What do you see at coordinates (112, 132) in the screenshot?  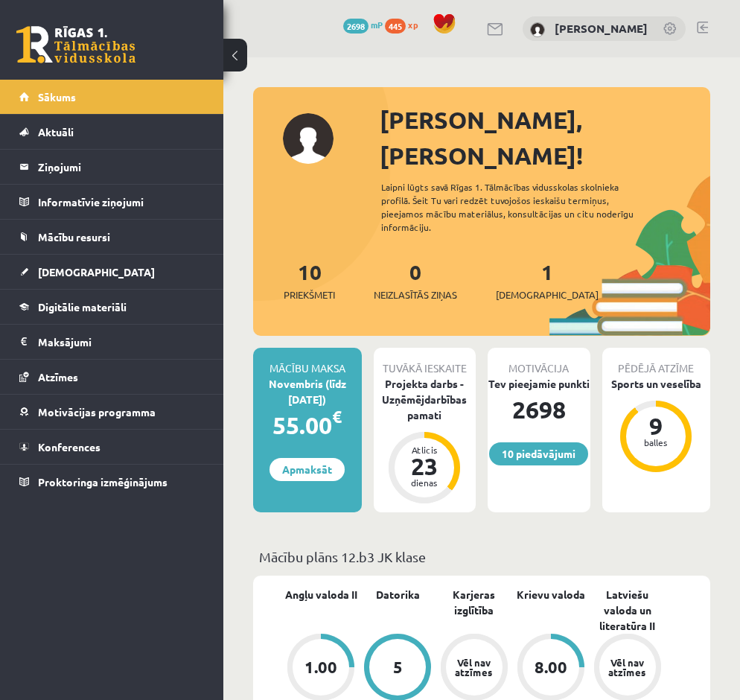 I see `a: Aktuāli` at bounding box center [112, 132].